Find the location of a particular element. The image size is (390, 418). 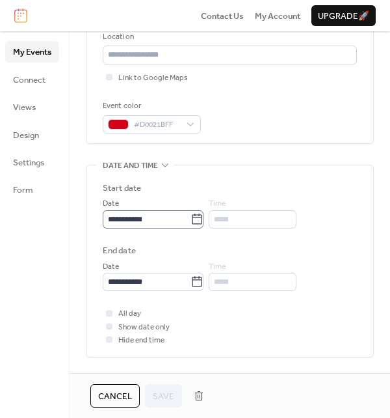

span: #D0021BFF is located at coordinates (157, 125).